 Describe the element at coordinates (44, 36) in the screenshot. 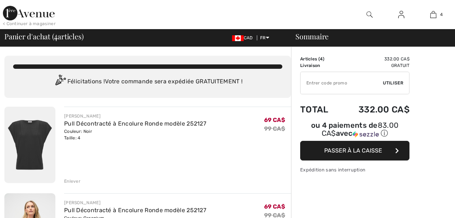

I see `span: Panier d'achat ( articles)` at that location.